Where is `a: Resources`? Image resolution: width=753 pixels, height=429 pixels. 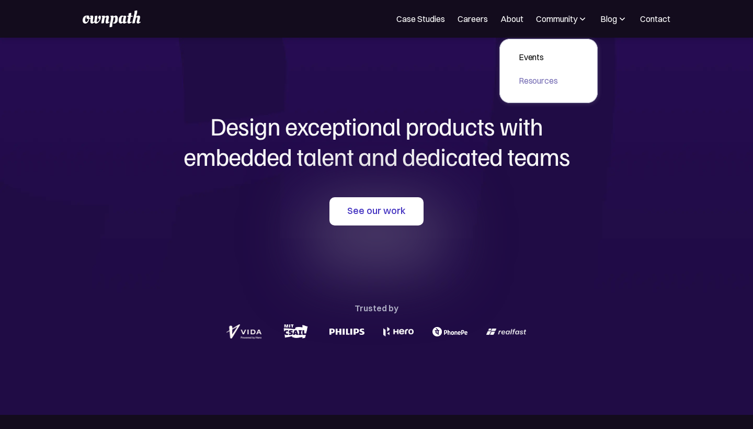
a: Resources is located at coordinates (538, 81).